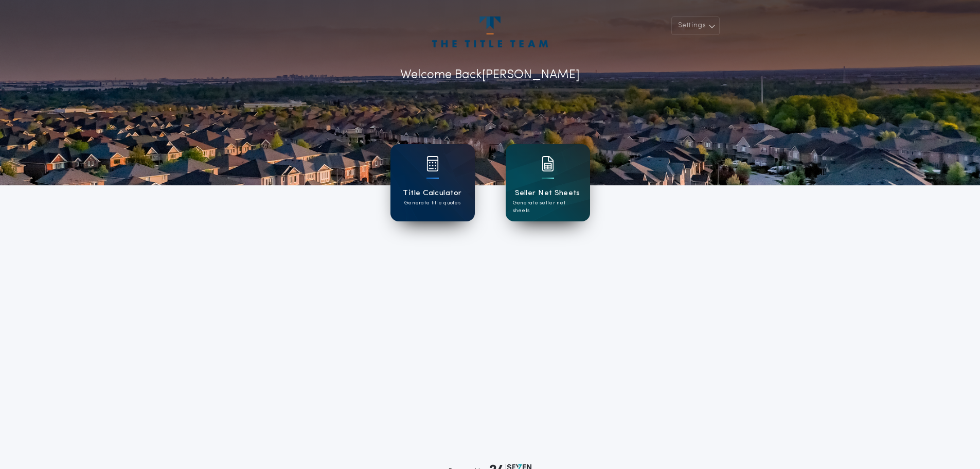  Describe the element at coordinates (490, 32) in the screenshot. I see `img: account-logo` at that location.